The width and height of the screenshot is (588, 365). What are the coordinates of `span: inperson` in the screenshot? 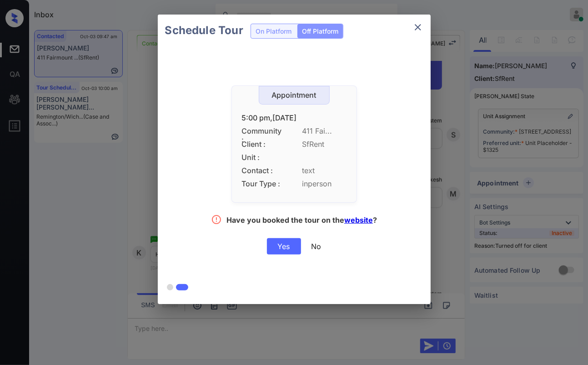 It's located at (324, 183).